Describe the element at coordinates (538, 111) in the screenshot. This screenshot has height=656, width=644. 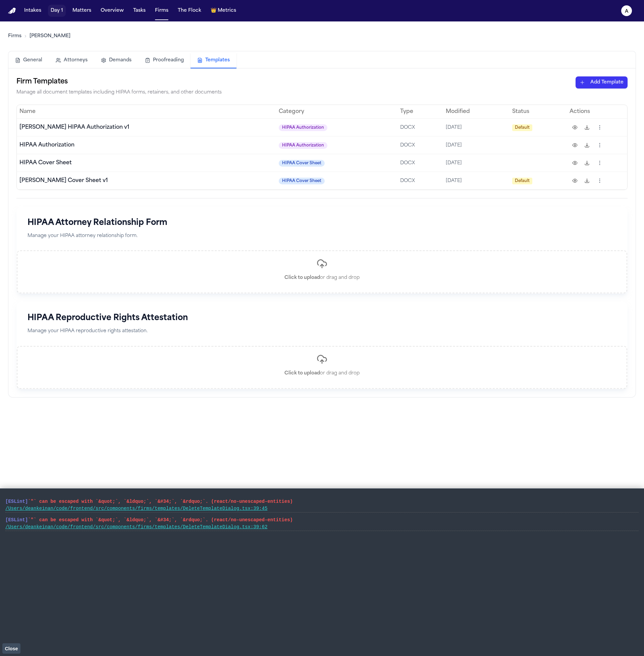
I see `th: Status` at that location.